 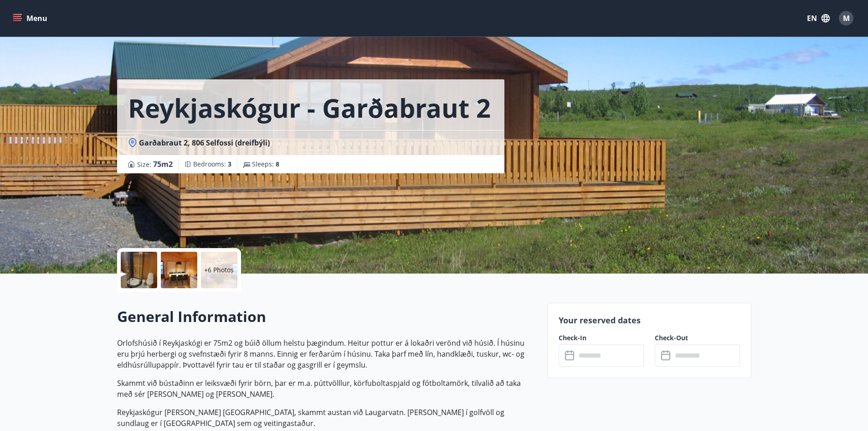 What do you see at coordinates (309, 108) in the screenshot?
I see `h1: Reykjaskógur - Garðabraut 2` at bounding box center [309, 108].